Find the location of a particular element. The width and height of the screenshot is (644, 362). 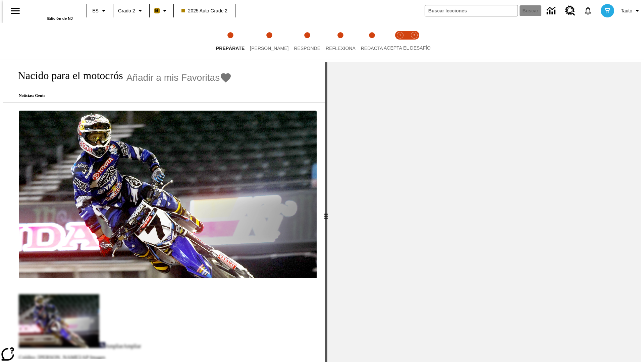

img: El corredor de motocrós James Stewart vuela por los aires en su motocicleta de montaña is located at coordinates (168, 194).